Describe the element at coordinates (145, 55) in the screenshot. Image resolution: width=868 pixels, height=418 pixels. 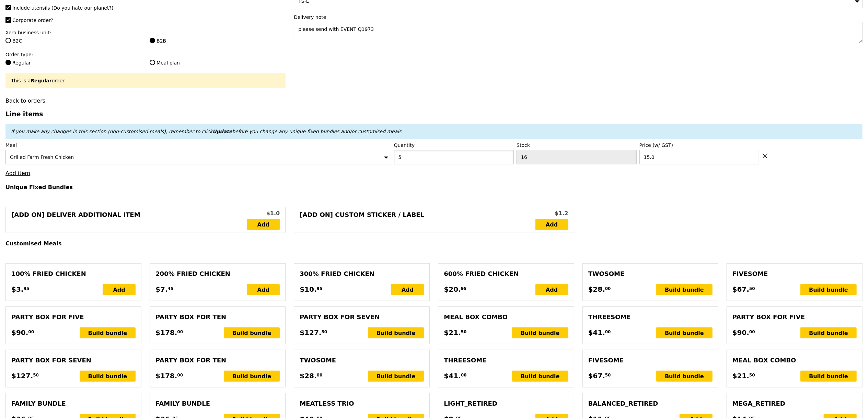
I see `label: Order type:` at that location.